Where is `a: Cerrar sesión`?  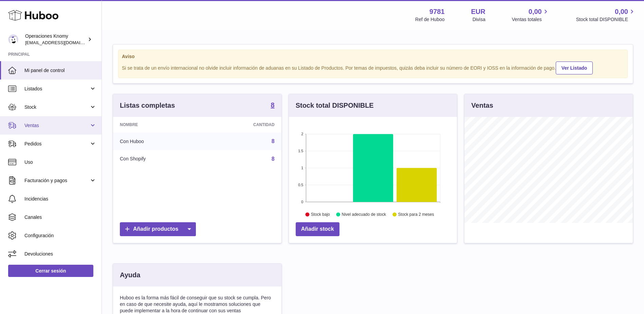 a: Cerrar sesión is located at coordinates (50, 271).